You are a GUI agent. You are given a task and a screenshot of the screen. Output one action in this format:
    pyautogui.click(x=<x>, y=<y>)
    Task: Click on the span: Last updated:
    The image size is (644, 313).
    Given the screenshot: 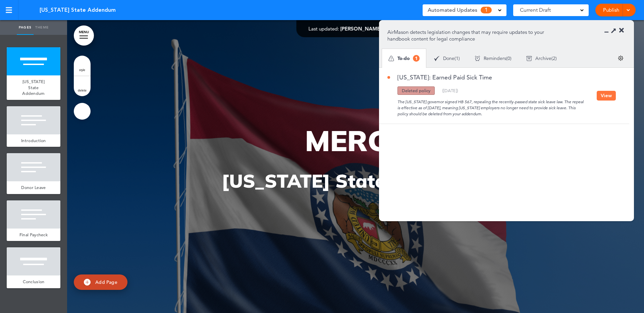 What is the action you would take?
    pyautogui.click(x=324, y=28)
    